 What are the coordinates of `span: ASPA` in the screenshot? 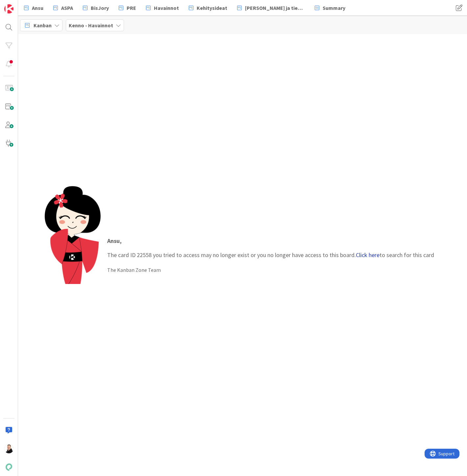 It's located at (67, 8).